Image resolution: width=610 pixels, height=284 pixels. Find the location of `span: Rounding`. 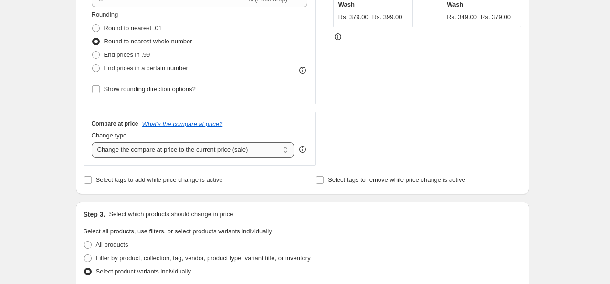

span: Rounding is located at coordinates (105, 14).